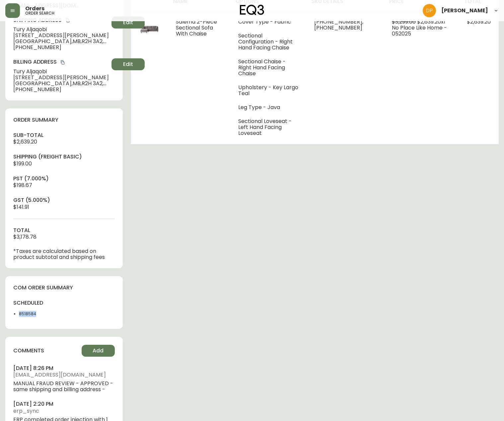 This screenshot has height=421, width=504. I want to click on span: $199.00, so click(22, 163).